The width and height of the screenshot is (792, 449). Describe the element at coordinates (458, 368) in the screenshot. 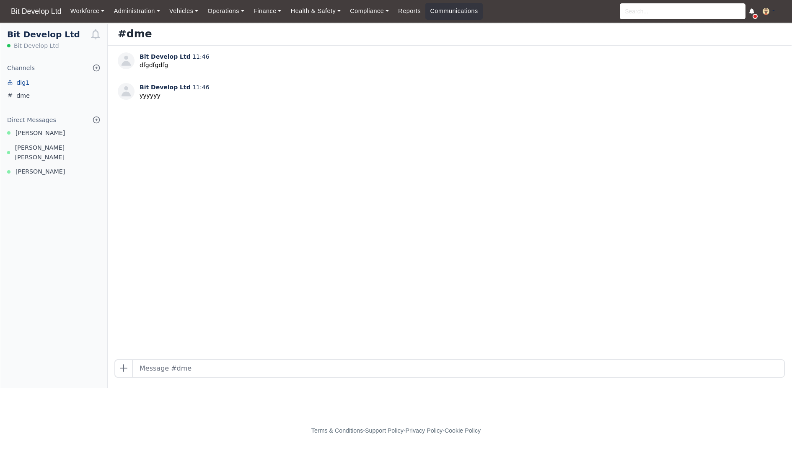

I see `input: Message #dme` at that location.